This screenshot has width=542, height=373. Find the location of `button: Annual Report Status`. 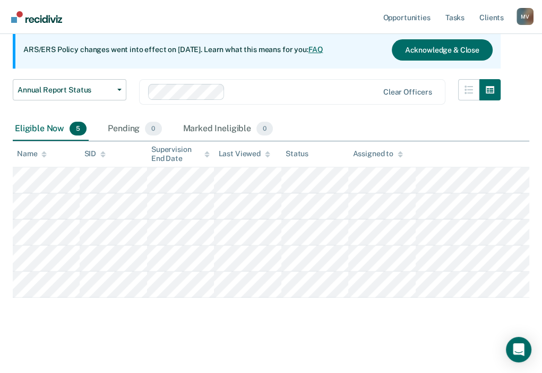

button: Annual Report Status is located at coordinates (70, 90).